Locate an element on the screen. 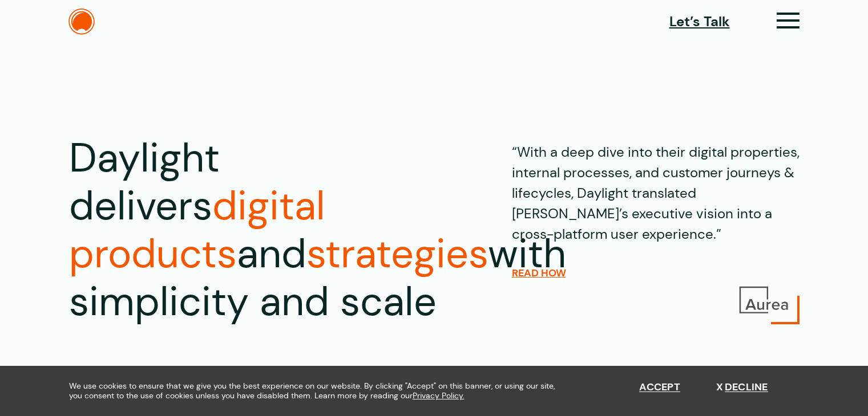 This screenshot has height=416, width=868. span: digital products is located at coordinates (197, 230).